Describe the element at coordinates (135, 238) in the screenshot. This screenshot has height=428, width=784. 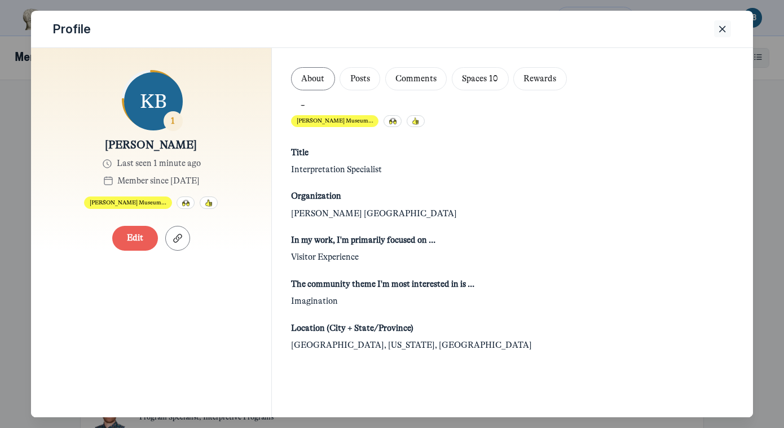
I see `button: Edit` at that location.